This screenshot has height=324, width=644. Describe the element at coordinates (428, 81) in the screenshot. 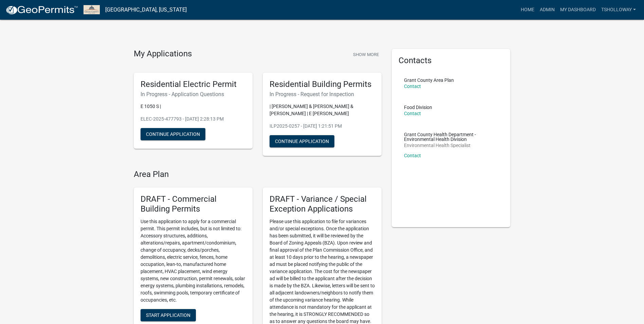

I see `p: Grant County Area Plan` at that location.